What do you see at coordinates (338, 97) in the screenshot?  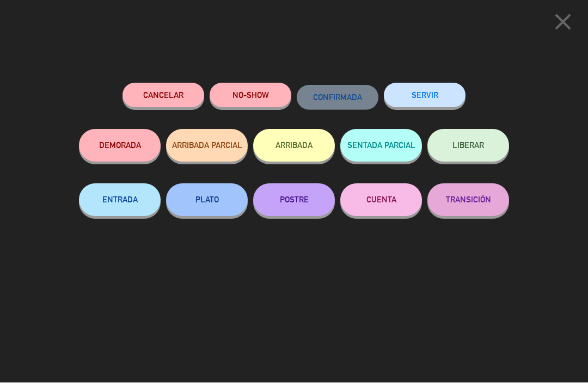 I see `span: CONFIRMADA` at bounding box center [338, 97].